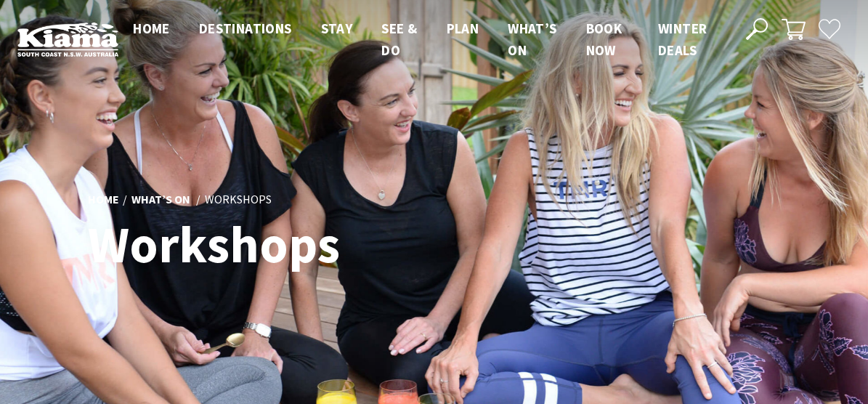  Describe the element at coordinates (246, 28) in the screenshot. I see `span: Destinations` at that location.